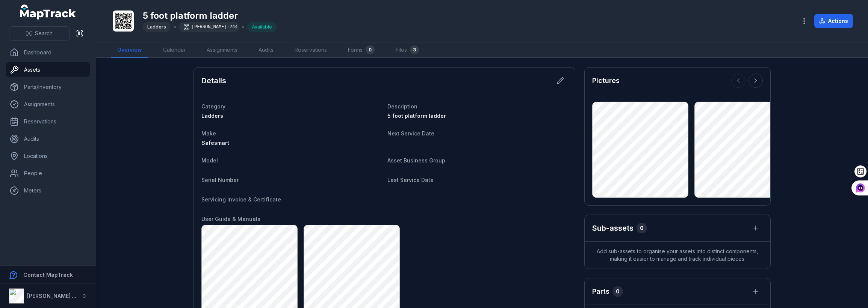 This screenshot has width=868, height=308. I want to click on button: Search, so click(39, 33).